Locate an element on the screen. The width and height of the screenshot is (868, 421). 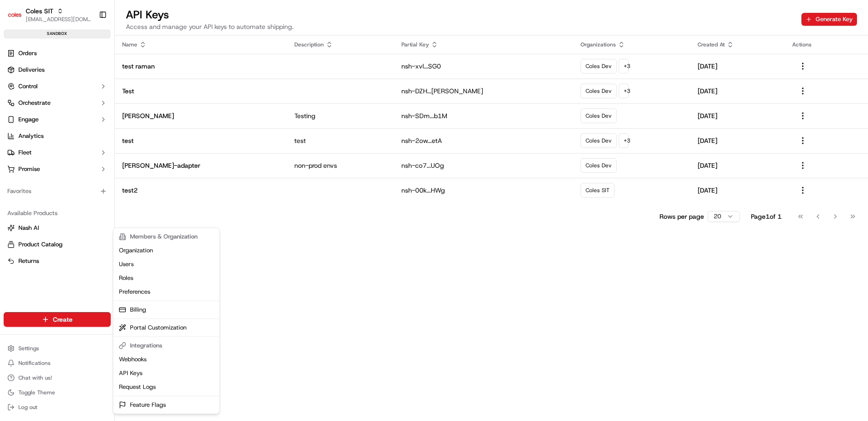
button: Start new chat is located at coordinates (162, 96).